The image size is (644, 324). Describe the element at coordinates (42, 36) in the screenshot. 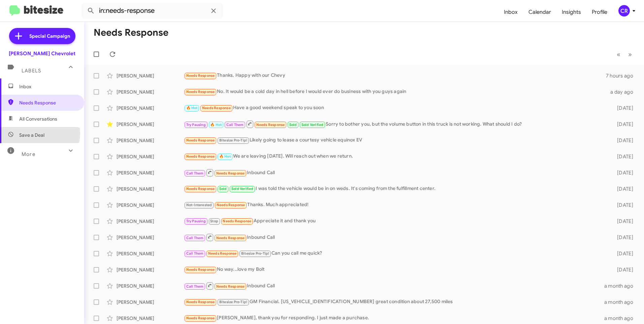

I see `a: Special Campaign` at that location.